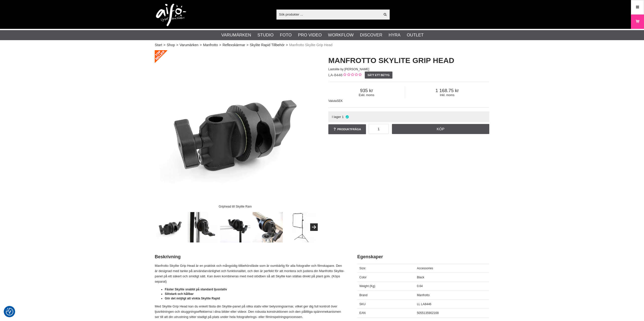 The height and width of the screenshot is (321, 644). Describe the element at coordinates (250, 257) in the screenshot. I see `h2: Beskrivning` at that location.